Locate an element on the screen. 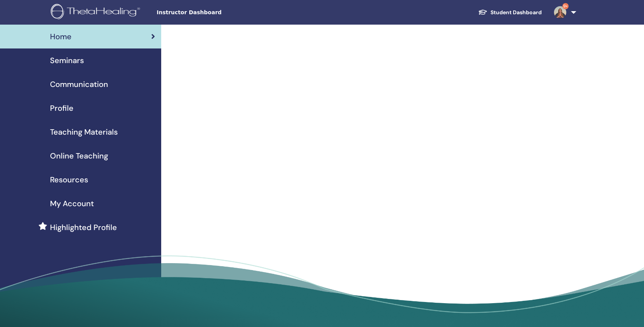 This screenshot has width=644, height=327. span: Highlighted Profile is located at coordinates (83, 227).